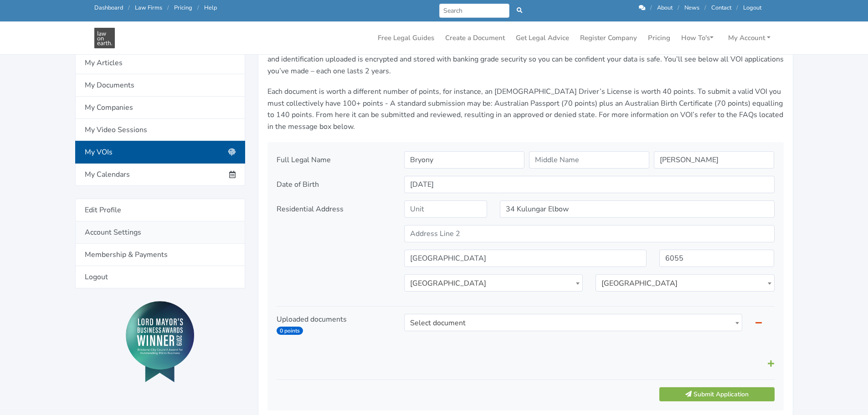 This screenshot has width=868, height=415. What do you see at coordinates (210, 8) in the screenshot?
I see `a: Help` at bounding box center [210, 8].